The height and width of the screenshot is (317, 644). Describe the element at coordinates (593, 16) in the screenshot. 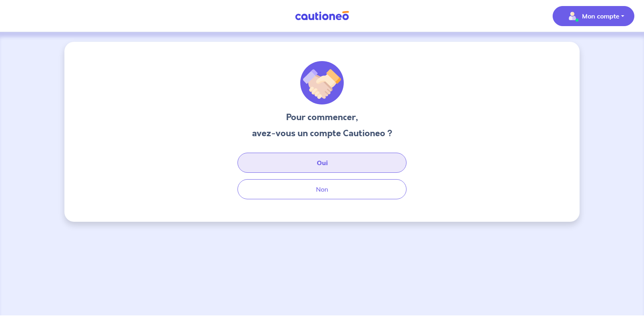

I see `button: illu_account_valid_menu.svgMon compte` at that location.